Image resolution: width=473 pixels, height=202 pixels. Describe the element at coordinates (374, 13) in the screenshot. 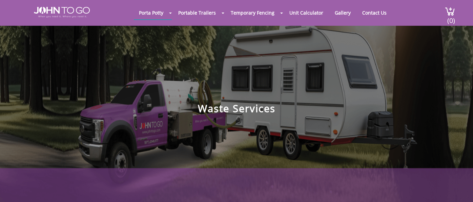

I see `a: Contact Us` at that location.